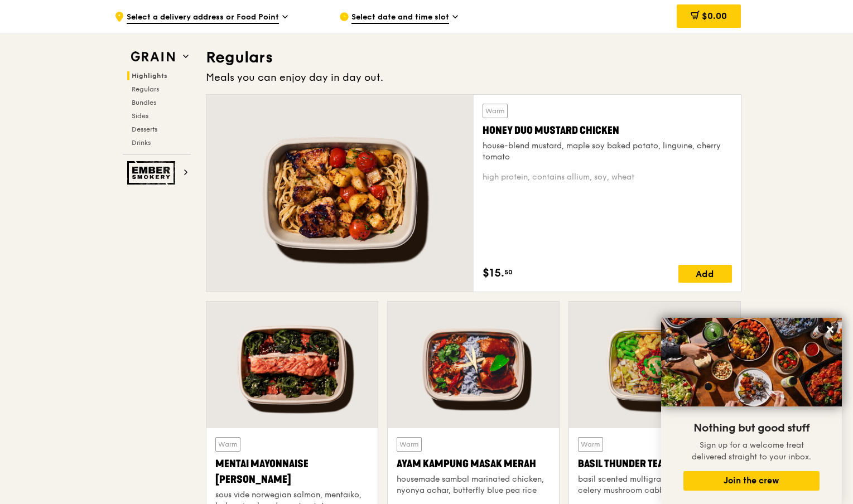 The image size is (853, 504). What do you see at coordinates (607, 177) in the screenshot?
I see `div: high protein, contains allium, soy, wheat` at bounding box center [607, 177].